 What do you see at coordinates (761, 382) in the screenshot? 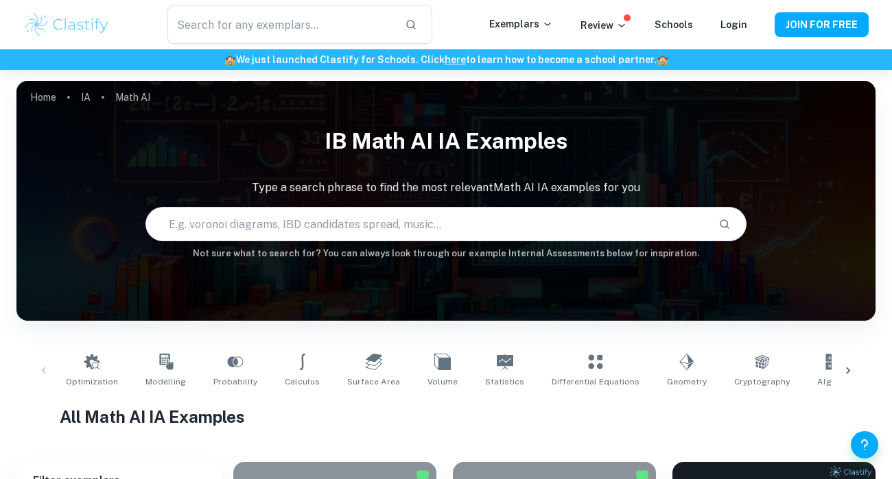
I see `span: Cryptography` at bounding box center [761, 382].